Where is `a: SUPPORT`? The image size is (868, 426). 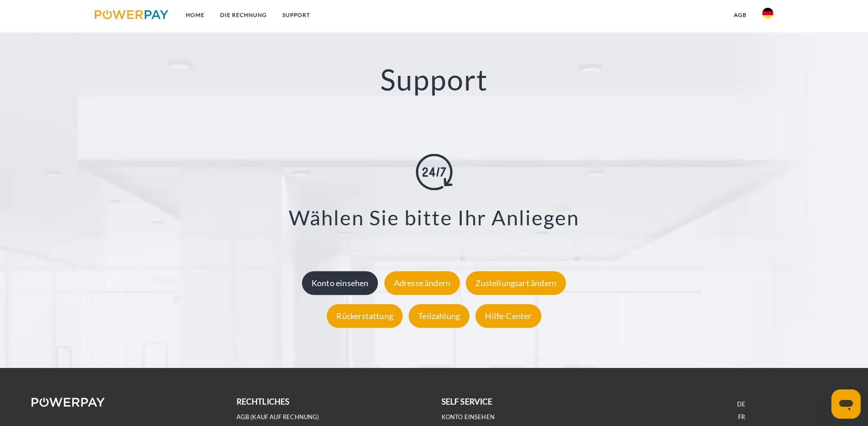 a: SUPPORT is located at coordinates (296, 15).